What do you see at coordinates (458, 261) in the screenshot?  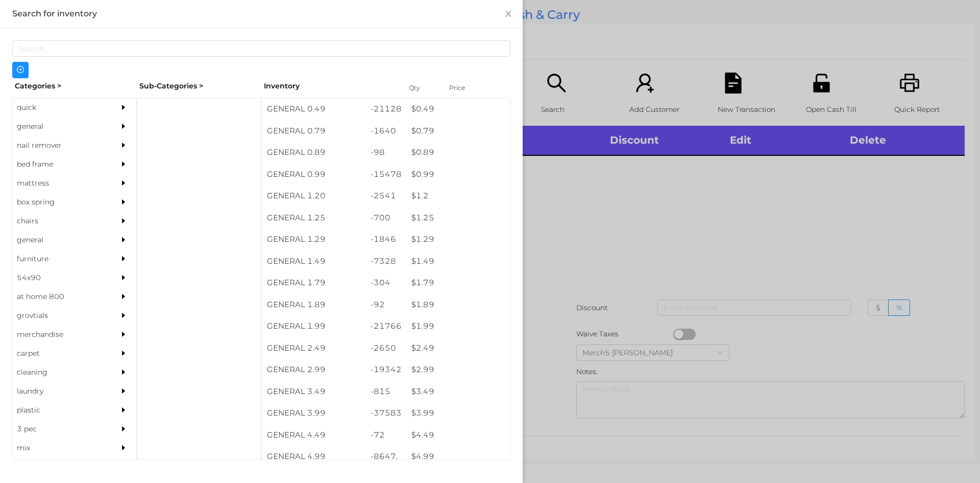 I see `div: $ 1.49` at bounding box center [458, 261].